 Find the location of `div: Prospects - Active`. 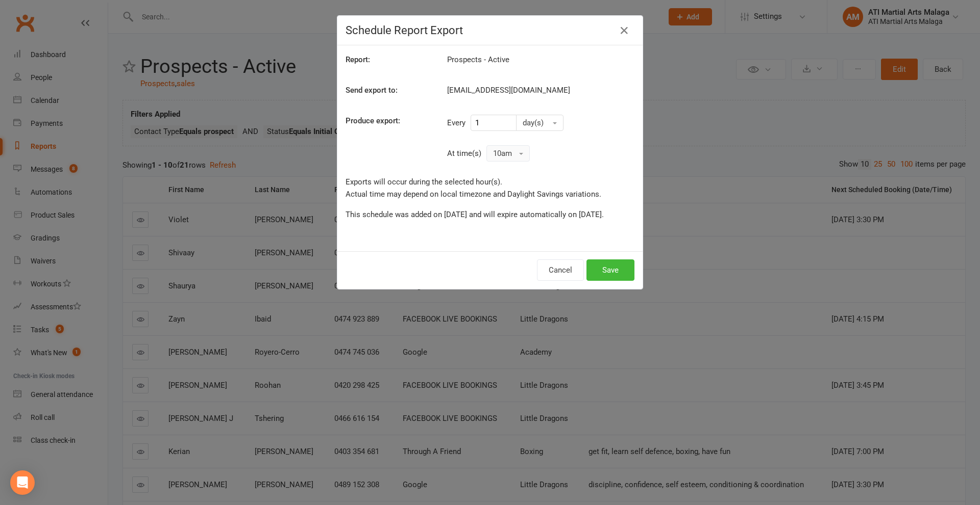

div: Prospects - Active is located at coordinates (540, 60).